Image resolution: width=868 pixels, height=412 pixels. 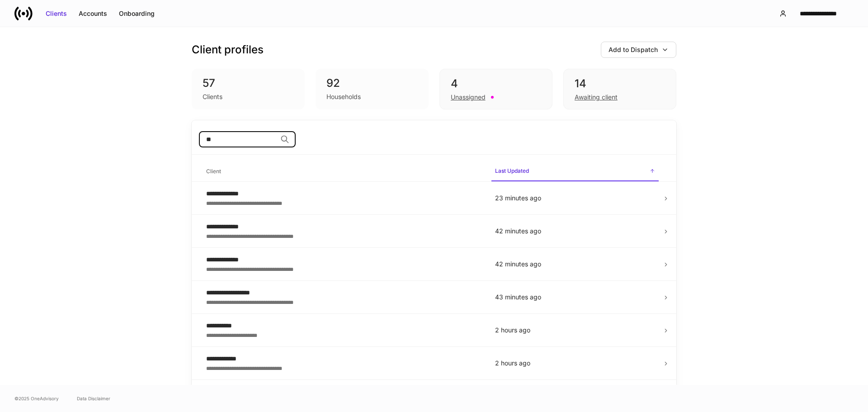 I want to click on div: Add to Dispatch, so click(x=632, y=50).